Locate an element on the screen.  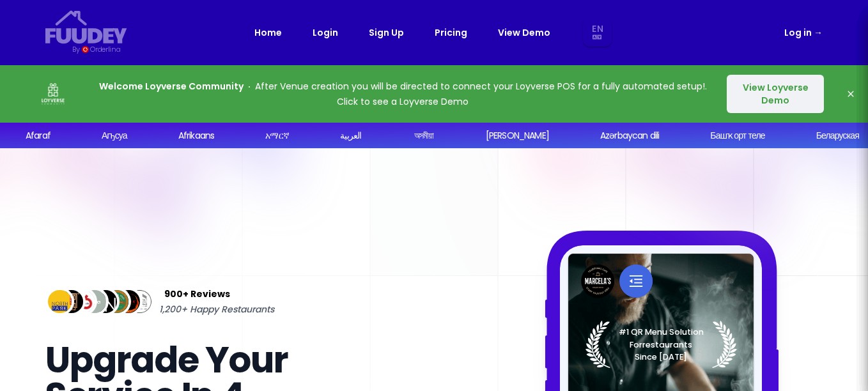
div: Afaraf is located at coordinates (38, 136).